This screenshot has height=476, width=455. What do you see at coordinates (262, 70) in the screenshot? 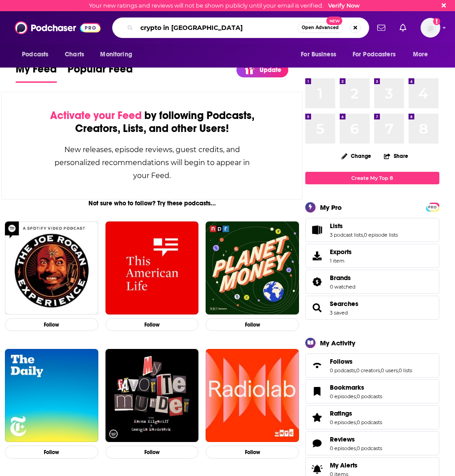
I see `a: Update` at bounding box center [262, 70].